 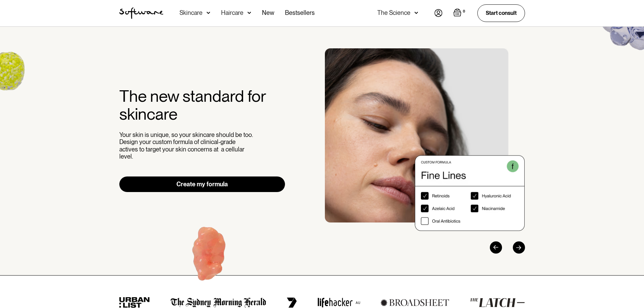 I want to click on img: the latch logo, so click(x=497, y=303).